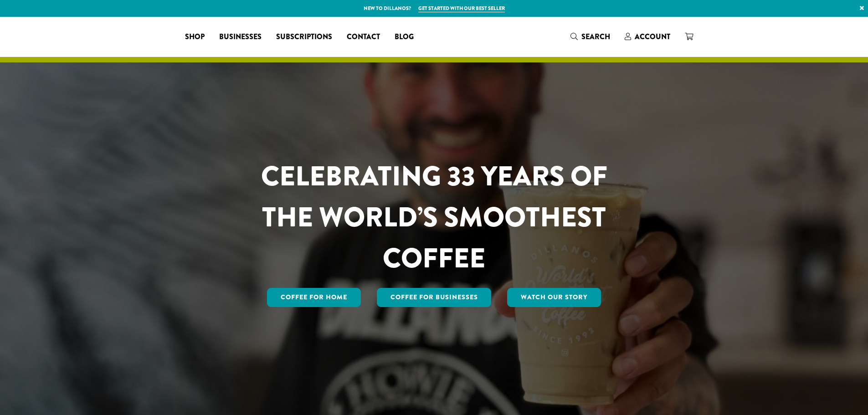  What do you see at coordinates (303, 37) in the screenshot?
I see `span: Subscriptions` at bounding box center [303, 37].